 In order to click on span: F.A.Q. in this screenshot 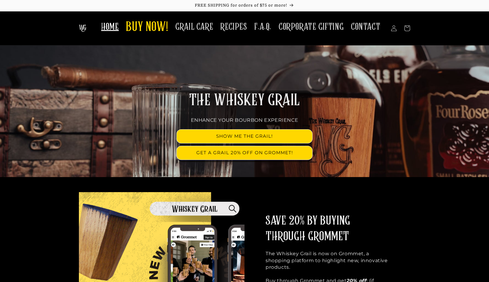, I will do `click(263, 27)`.